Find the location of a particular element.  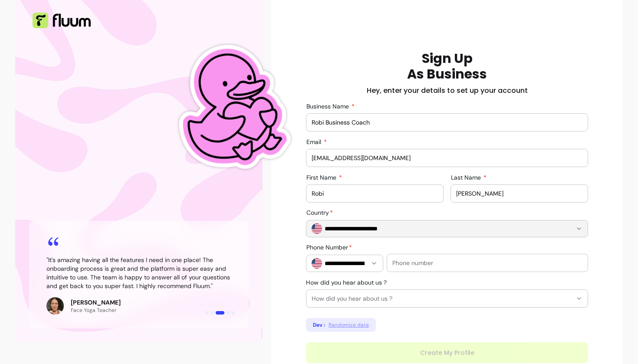

label: Phone Number is located at coordinates (331, 247).